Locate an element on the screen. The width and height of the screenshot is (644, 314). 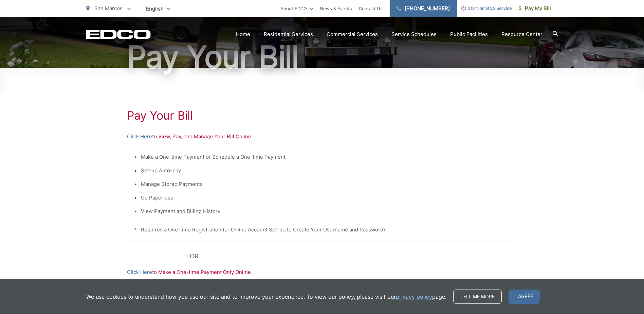
span: English is located at coordinates (158, 8).